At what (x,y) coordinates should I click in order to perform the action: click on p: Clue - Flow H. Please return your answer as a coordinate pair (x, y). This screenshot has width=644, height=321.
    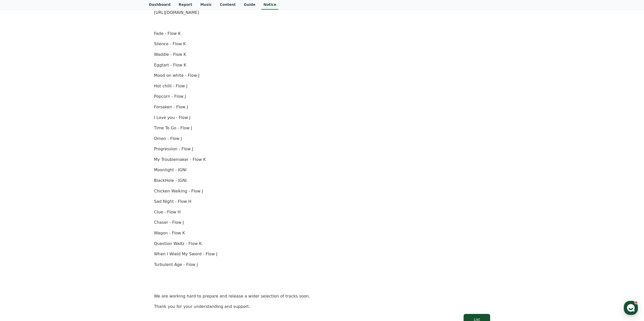
    Looking at the image, I should click on (322, 212).